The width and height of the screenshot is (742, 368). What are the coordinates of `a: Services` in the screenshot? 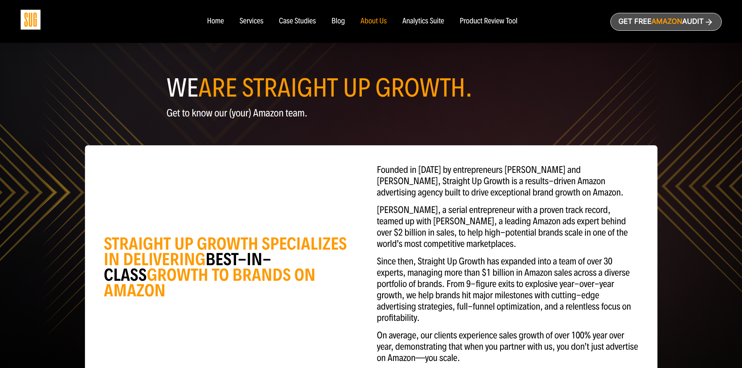 It's located at (251, 21).